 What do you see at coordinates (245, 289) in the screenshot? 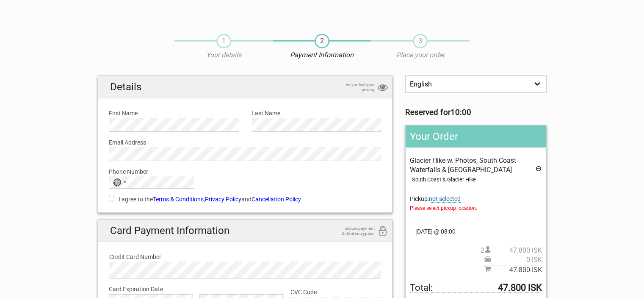
I see `label: Card Expiration Date` at bounding box center [245, 289].